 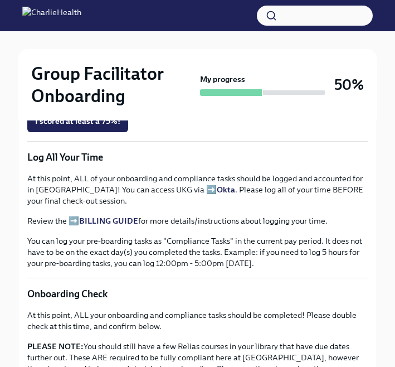 I want to click on a: BILLING GUIDE, so click(x=109, y=221).